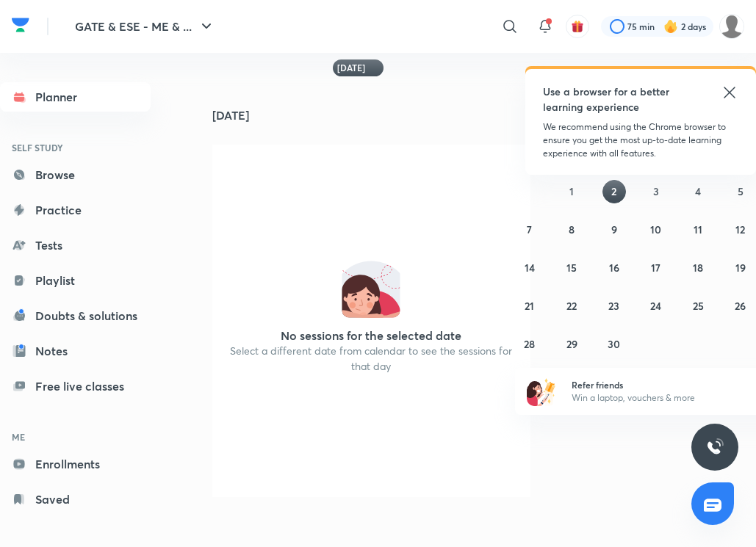  What do you see at coordinates (740, 307) in the screenshot?
I see `button: September 26, 2025` at bounding box center [740, 307].